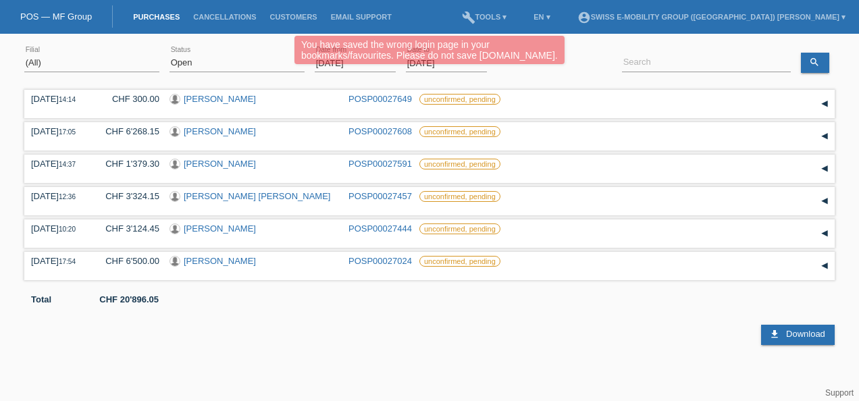  What do you see at coordinates (380, 196) in the screenshot?
I see `a: POSP00027457` at bounding box center [380, 196].